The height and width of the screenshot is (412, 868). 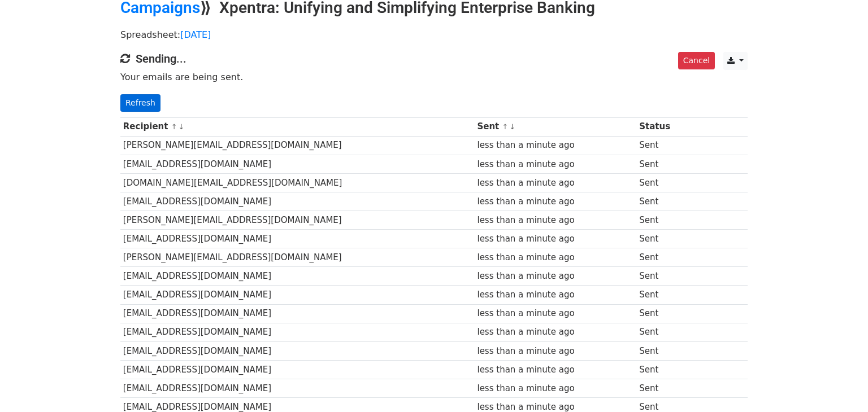 What do you see at coordinates (297, 127) in the screenshot?
I see `th: Recipient` at bounding box center [297, 127].